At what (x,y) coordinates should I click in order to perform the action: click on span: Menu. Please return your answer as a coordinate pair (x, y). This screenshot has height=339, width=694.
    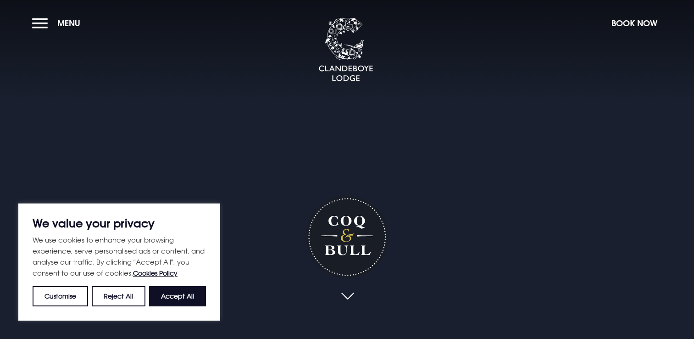
    Looking at the image, I should click on (69, 23).